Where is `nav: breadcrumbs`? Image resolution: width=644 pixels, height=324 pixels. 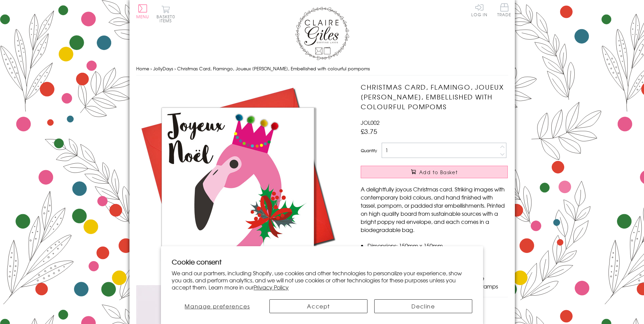
nav: breadcrumbs is located at coordinates (322, 68).